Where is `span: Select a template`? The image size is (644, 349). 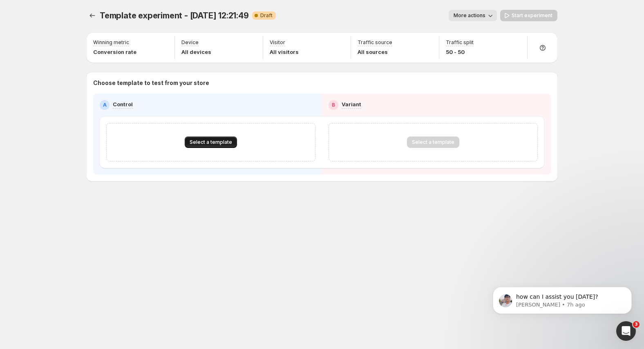 span: Select a template is located at coordinates (211, 142).